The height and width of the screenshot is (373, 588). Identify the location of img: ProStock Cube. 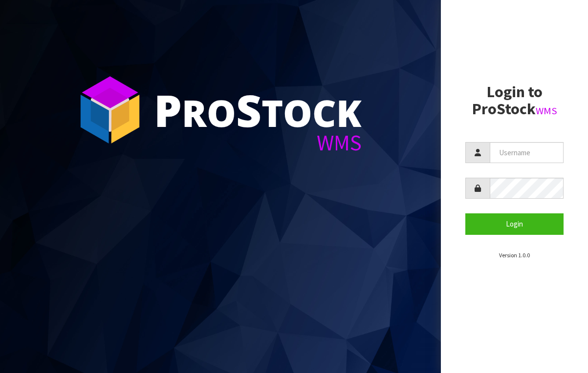
(110, 110).